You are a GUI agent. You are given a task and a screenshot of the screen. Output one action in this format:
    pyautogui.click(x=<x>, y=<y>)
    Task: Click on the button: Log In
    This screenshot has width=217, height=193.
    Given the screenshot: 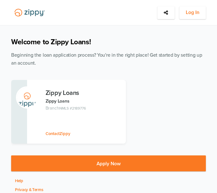 What is the action you would take?
    pyautogui.click(x=193, y=13)
    